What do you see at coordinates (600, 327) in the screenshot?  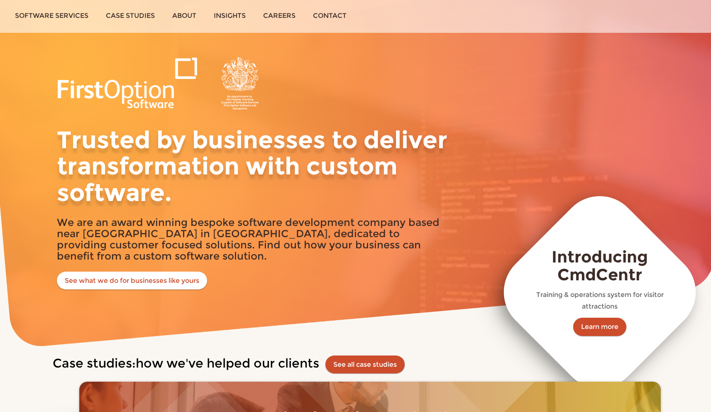 I see `a: Learn more` at bounding box center [600, 327].